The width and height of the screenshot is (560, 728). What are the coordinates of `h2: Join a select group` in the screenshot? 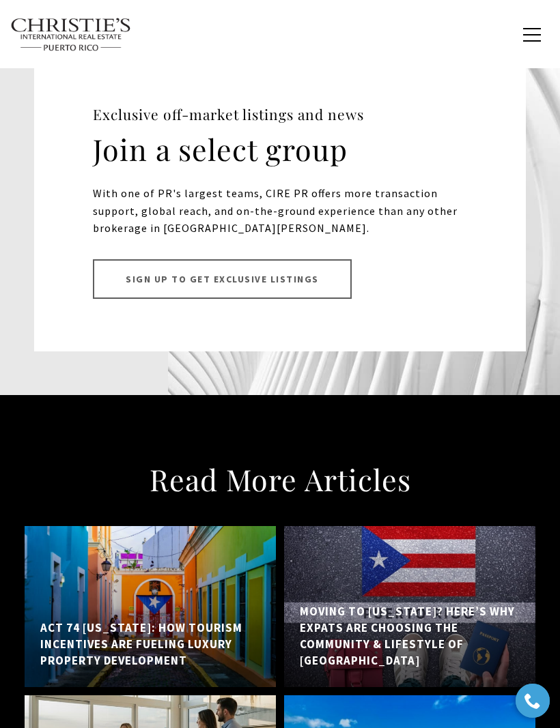 It's located at (289, 150).